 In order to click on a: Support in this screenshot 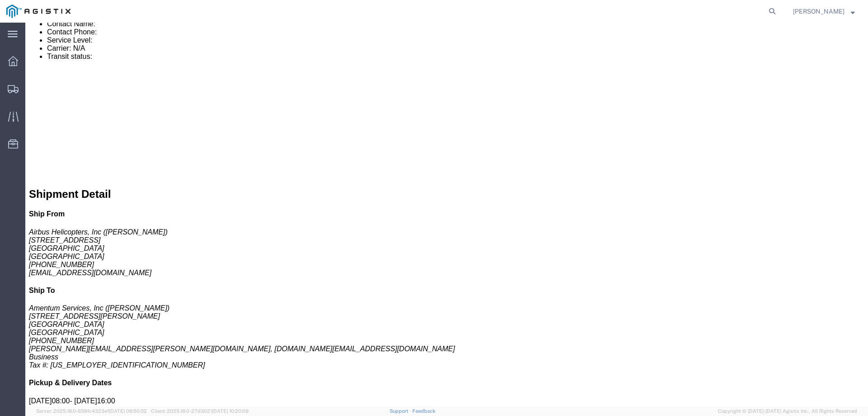, I will do `click(401, 411)`.